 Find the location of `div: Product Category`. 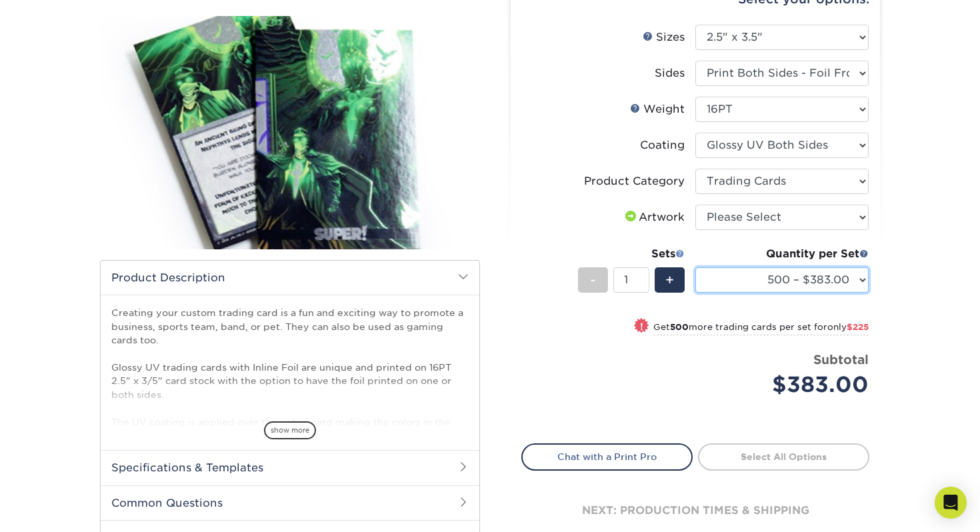

div: Product Category is located at coordinates (634, 181).